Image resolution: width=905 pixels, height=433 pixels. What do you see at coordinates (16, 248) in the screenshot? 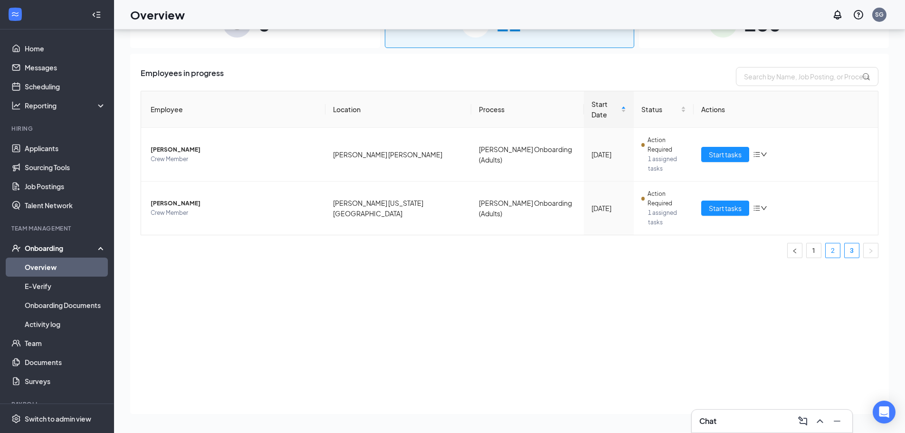
I see `svg: UserCheck` at bounding box center [16, 248].